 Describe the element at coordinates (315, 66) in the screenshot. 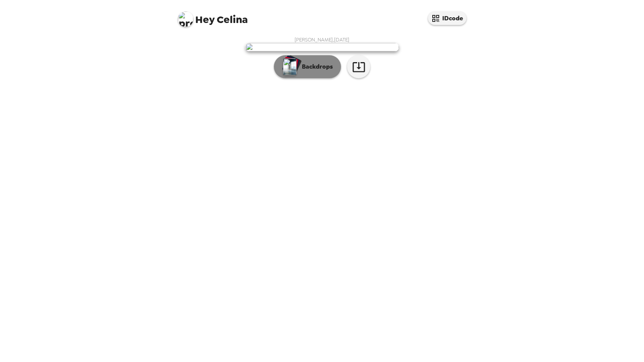

I see `p: Backdrops` at that location.